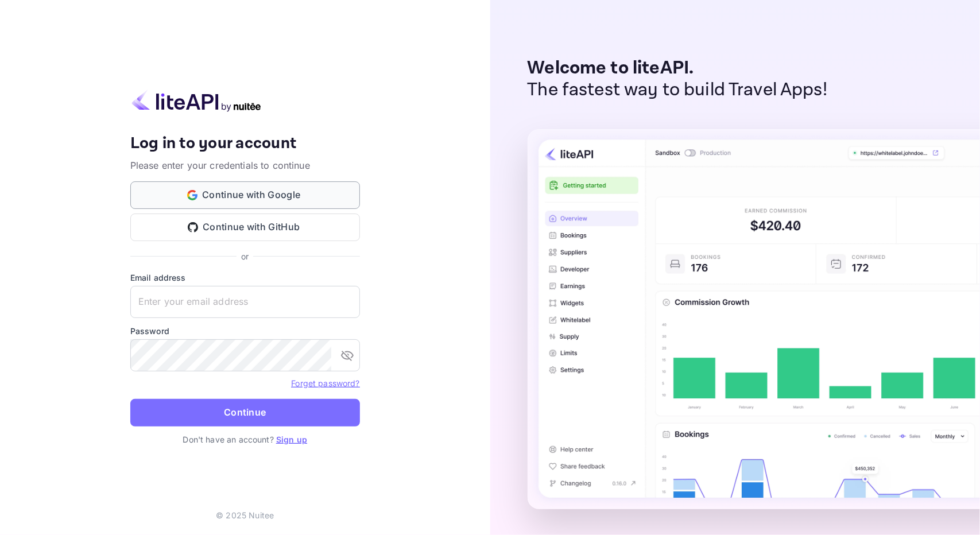  I want to click on p: © 2025 Nuitee, so click(244, 515).